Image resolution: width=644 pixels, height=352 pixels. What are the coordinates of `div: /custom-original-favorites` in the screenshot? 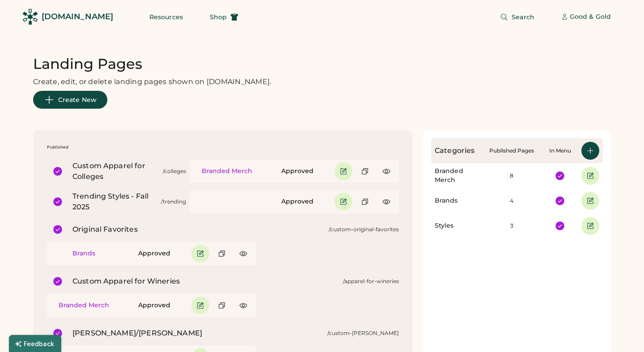 It's located at (364, 230).